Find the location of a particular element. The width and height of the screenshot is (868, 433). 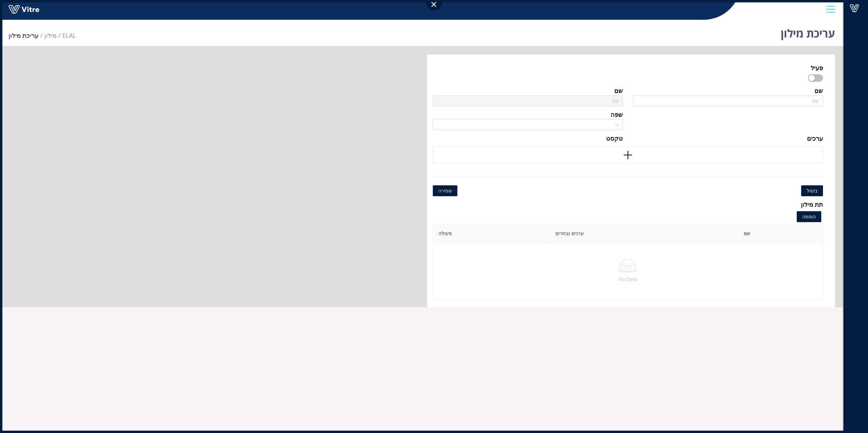

th: ערכים נבחרים is located at coordinates (644, 234).